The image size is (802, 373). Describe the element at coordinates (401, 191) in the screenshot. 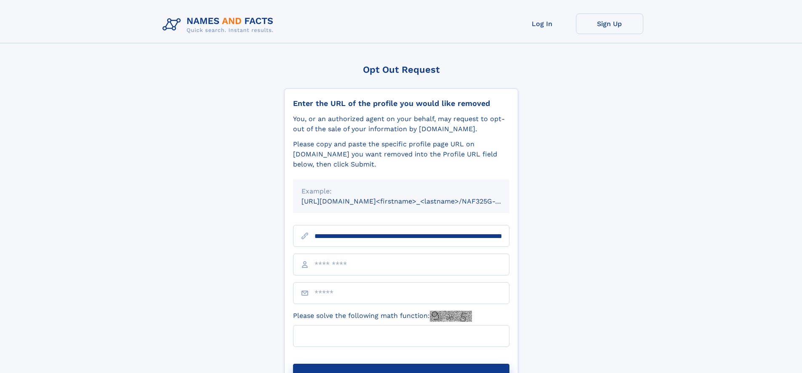

I see `div: Example:` at that location.